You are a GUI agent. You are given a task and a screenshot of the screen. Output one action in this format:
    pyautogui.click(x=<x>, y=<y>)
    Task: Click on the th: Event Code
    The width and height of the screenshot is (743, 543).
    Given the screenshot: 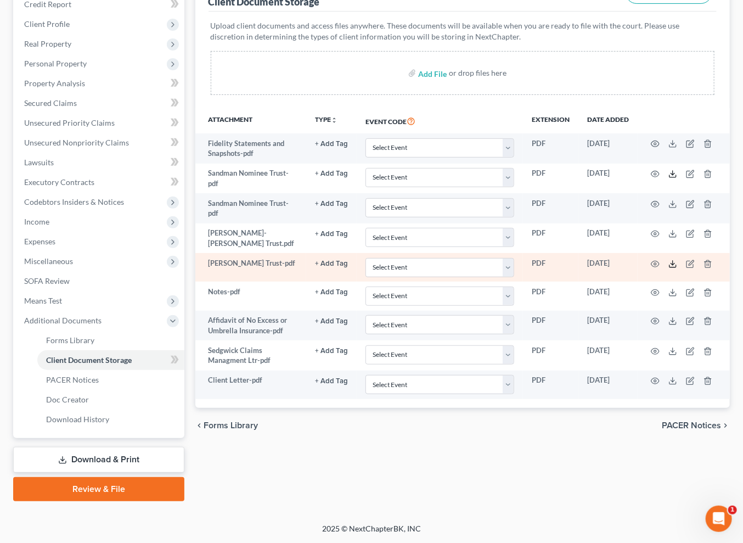 What is the action you would take?
    pyautogui.click(x=440, y=121)
    